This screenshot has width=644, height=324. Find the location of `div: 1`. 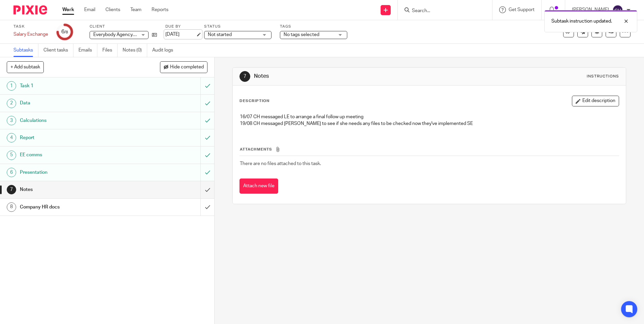

div: 1 is located at coordinates (11, 86).